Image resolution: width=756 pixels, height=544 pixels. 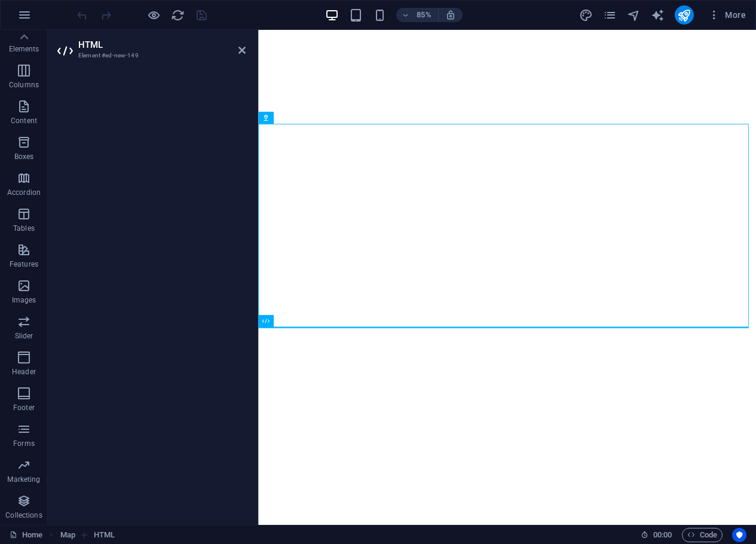 I want to click on i: Navigator, so click(x=634, y=15).